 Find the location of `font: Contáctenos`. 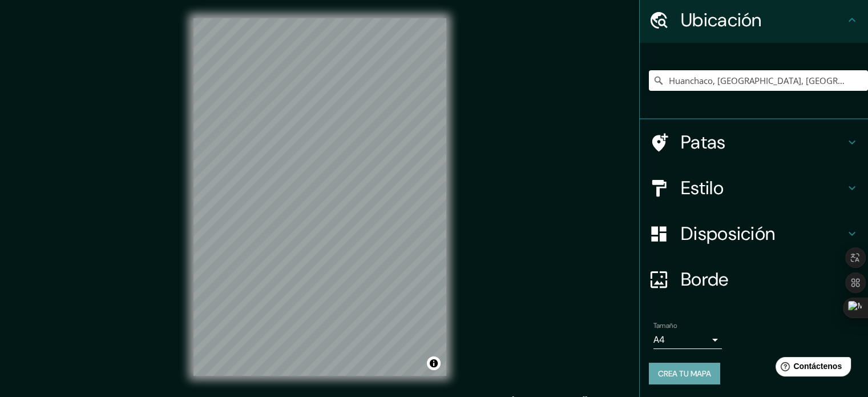

font: Contáctenos is located at coordinates (51, 13).